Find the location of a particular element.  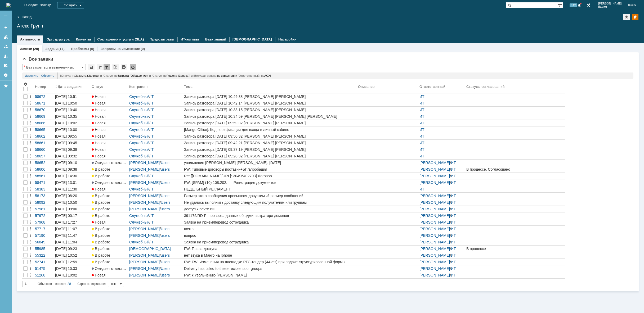

div: 57981 is located at coordinates (44, 209).